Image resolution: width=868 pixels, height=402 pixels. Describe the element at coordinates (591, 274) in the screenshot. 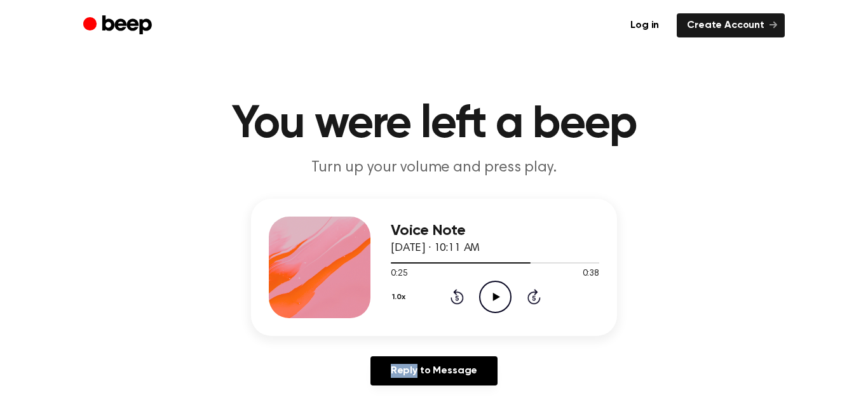

I see `span: 0:38` at that location.